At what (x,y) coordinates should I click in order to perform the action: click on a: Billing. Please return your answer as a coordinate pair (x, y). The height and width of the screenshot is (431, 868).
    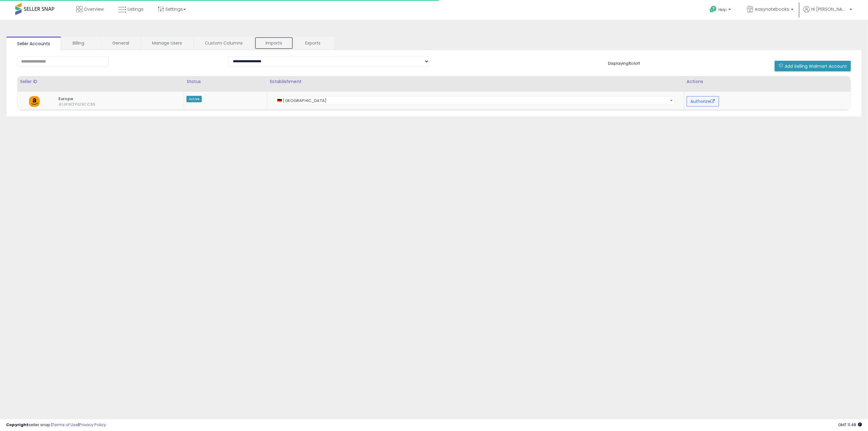
    Looking at the image, I should click on (81, 43).